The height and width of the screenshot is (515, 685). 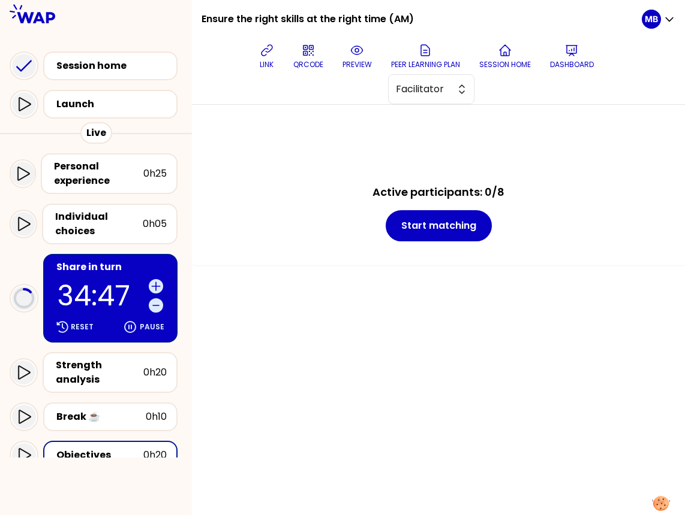 What do you see at coordinates (267, 56) in the screenshot?
I see `button: link` at bounding box center [267, 56].